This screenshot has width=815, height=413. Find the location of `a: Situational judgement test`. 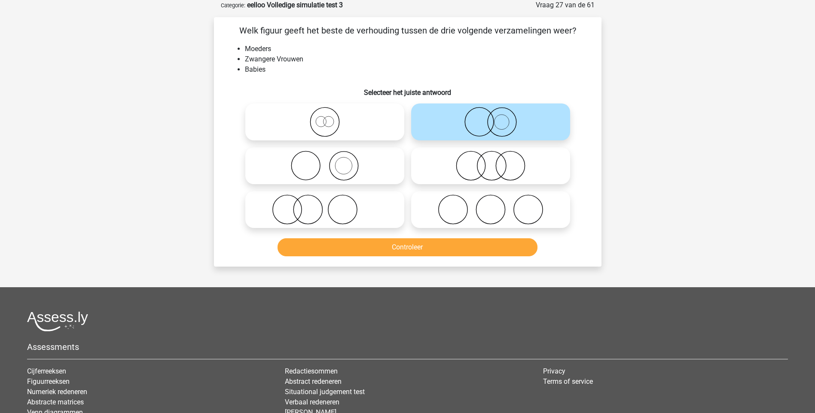

a: Situational judgement test is located at coordinates (325, 392).